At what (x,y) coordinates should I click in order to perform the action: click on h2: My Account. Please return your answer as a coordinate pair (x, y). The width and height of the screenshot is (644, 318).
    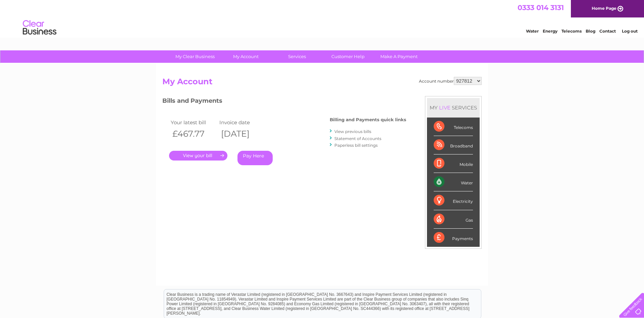
    Looking at the image, I should click on (322, 83).